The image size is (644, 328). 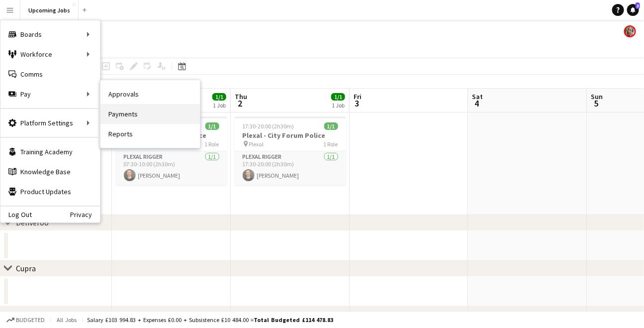 I want to click on div: 17:30-20:00 (2h30m)1/1Plexal - City Forum Police Plexal1 RolePlexal Rigger1/117:30-20:00 (2h30m)[..., so click(x=291, y=151).